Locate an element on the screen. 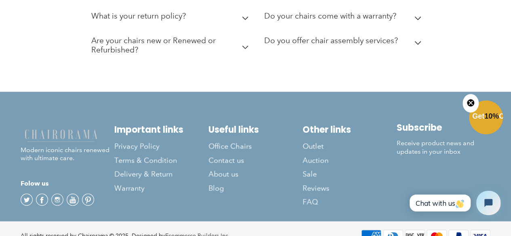 Image resolution: width=511 pixels, height=236 pixels. h2: Are your chairs new or Renewed or Refurbished? is located at coordinates (172, 45).